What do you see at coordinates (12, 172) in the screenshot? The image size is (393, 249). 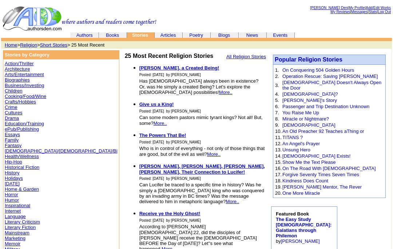 I see `a: History` at bounding box center [12, 172].